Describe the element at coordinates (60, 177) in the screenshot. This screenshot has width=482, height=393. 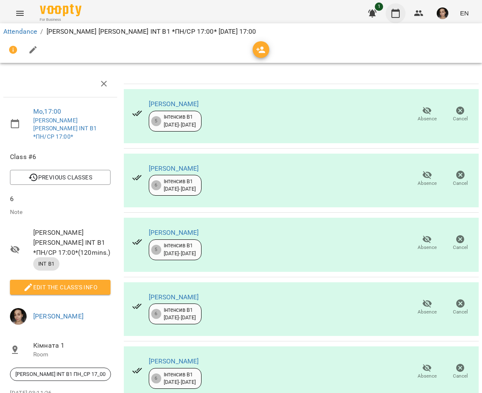
I see `span: Previous Classes` at that location.